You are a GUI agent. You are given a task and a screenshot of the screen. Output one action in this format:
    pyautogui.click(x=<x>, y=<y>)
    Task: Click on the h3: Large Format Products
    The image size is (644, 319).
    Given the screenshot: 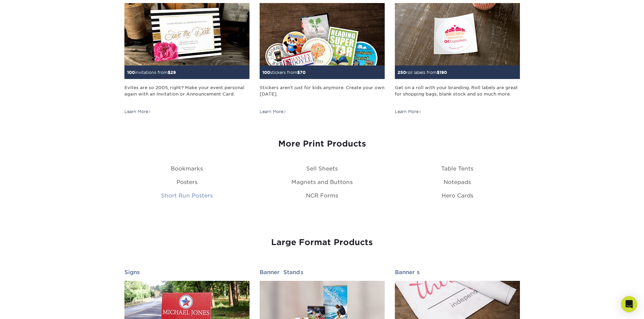 What is the action you would take?
    pyautogui.click(x=322, y=242)
    